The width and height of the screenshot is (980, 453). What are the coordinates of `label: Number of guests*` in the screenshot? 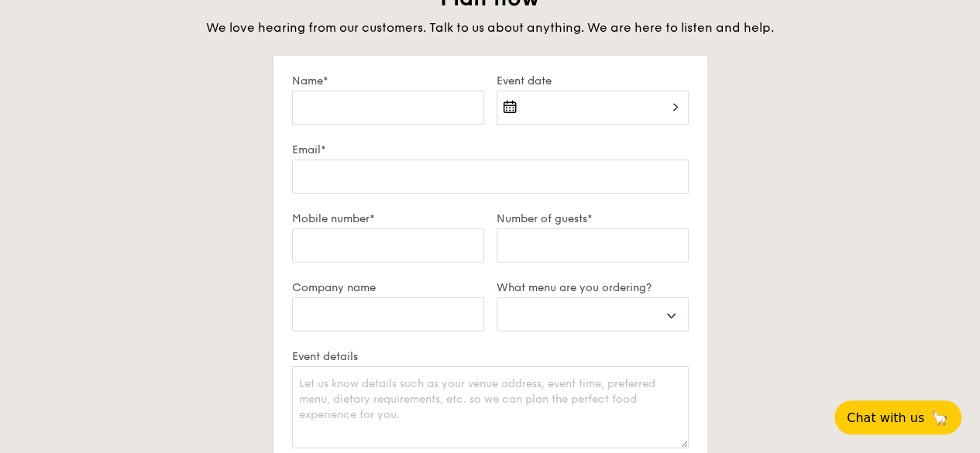 It's located at (593, 219).